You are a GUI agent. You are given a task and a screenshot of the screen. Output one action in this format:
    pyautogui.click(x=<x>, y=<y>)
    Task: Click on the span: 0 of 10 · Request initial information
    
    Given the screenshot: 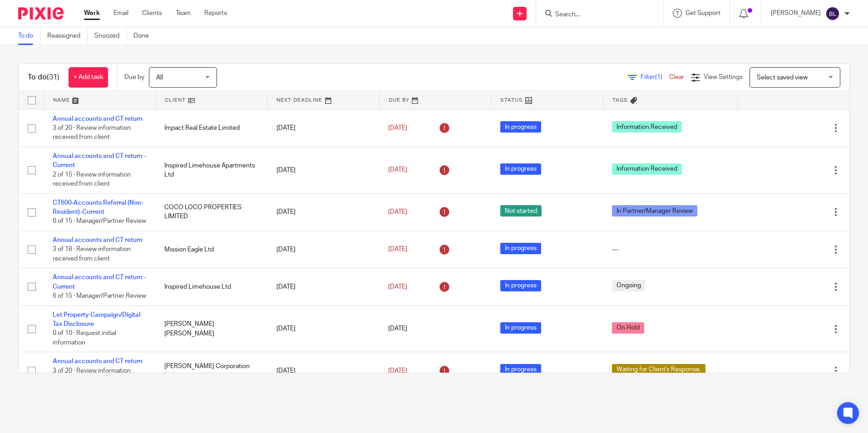 What is the action you would take?
    pyautogui.click(x=84, y=338)
    